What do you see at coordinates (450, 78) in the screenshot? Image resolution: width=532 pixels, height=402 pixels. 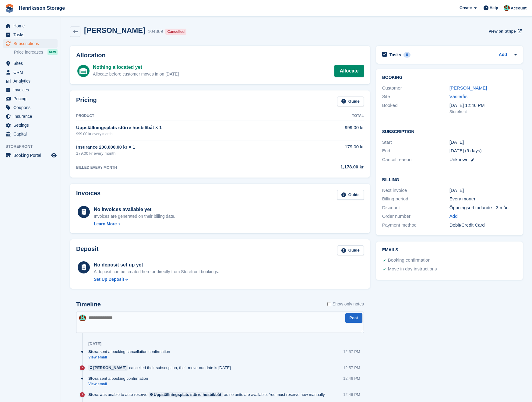 I see `h2: Booking` at bounding box center [450, 78].